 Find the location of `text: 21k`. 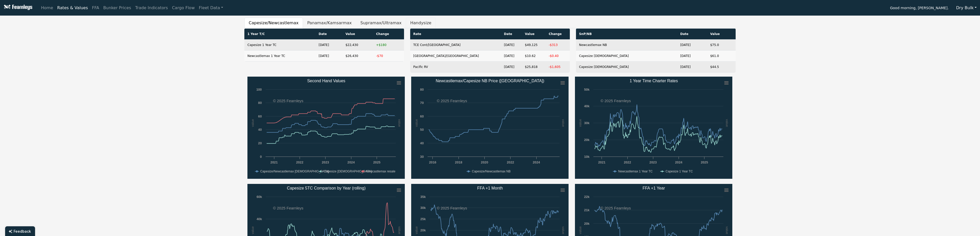

text: 21k is located at coordinates (587, 210).